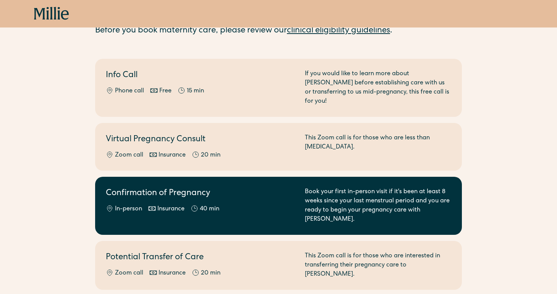  Describe the element at coordinates (165, 91) in the screenshot. I see `div: Free` at that location.